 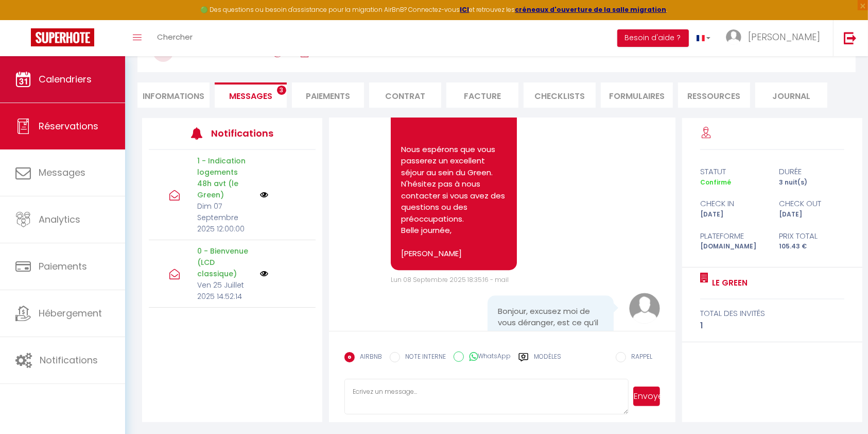 I want to click on p: 1 - Indication logements 48h avt (le Green), so click(x=225, y=178).